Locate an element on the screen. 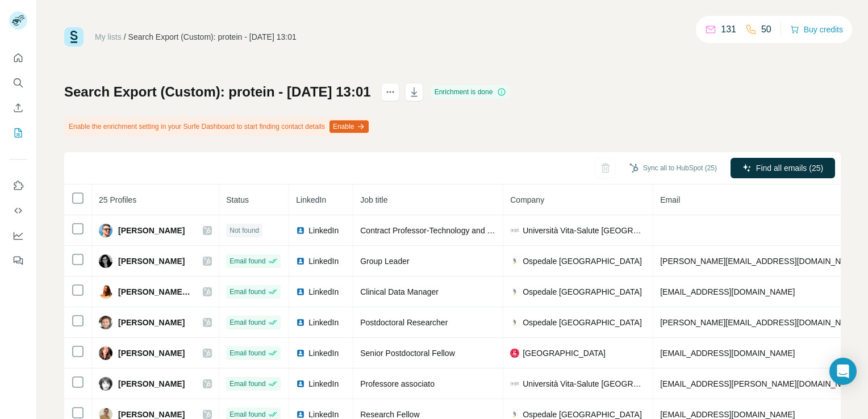 Image resolution: width=868 pixels, height=419 pixels. button: Enable is located at coordinates (349, 127).